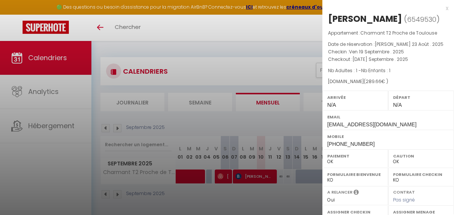 Image resolution: width=454 pixels, height=215 pixels. Describe the element at coordinates (355, 97) in the screenshot. I see `label: Arrivée` at that location.